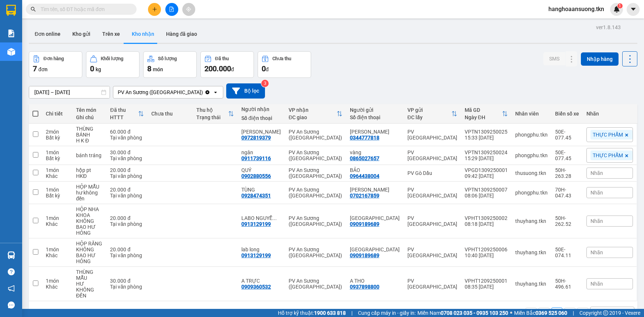 The width and height of the screenshot is (644, 317). What do you see at coordinates (57, 196) in the screenshot?
I see `div: Bất kỳ` at bounding box center [57, 196].